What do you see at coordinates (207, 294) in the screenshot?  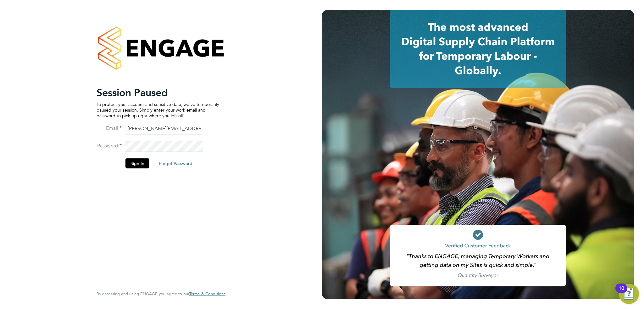 I see `a: Terms & Conditions` at bounding box center [207, 294].